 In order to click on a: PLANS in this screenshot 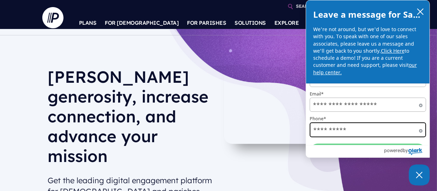, I will do `click(88, 23)`.